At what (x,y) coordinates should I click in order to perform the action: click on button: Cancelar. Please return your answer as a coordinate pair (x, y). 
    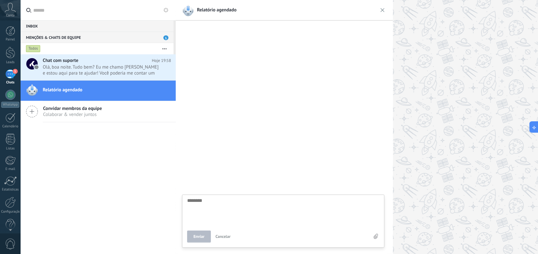
    Looking at the image, I should click on (223, 237).